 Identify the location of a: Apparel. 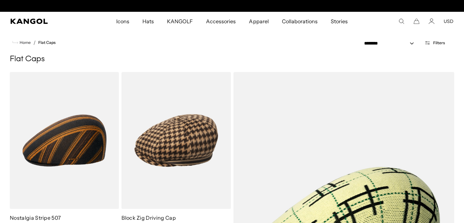
(259, 21).